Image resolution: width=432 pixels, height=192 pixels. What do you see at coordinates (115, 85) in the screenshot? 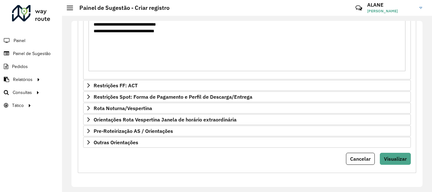
I see `span: Restrições FF: ACT` at bounding box center [115, 85].